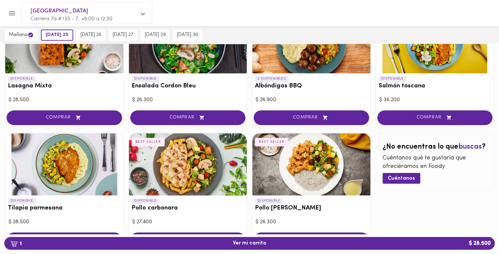 The image size is (499, 254). Describe the element at coordinates (249, 244) in the screenshot. I see `button: 1Ver mi carrito$ 28.500` at that location.